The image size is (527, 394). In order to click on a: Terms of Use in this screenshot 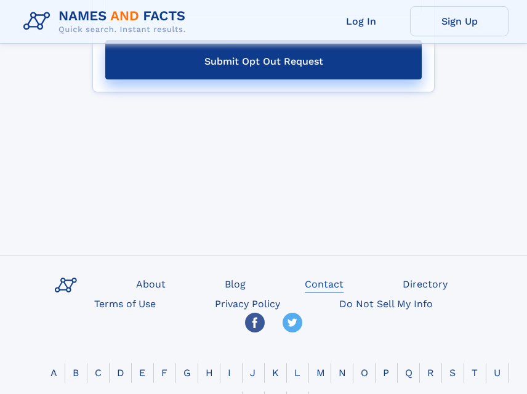, I will do `click(125, 303)`.